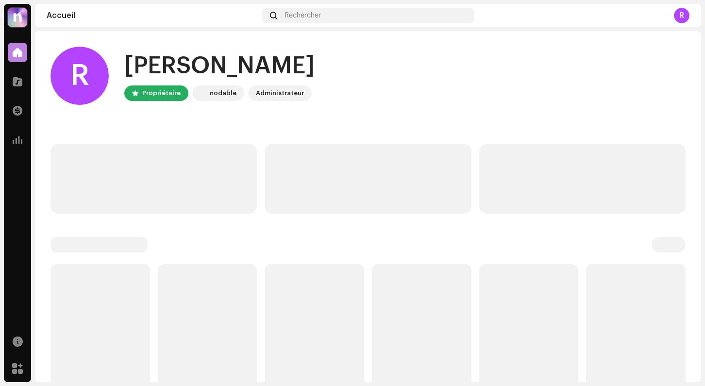 The height and width of the screenshot is (386, 705). What do you see at coordinates (223, 93) in the screenshot?
I see `div: nodable` at bounding box center [223, 93].